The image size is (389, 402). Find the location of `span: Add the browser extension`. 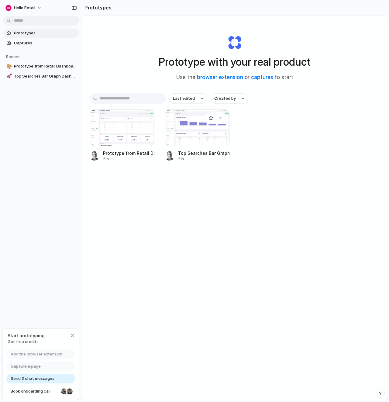

span: Add the browser extension is located at coordinates (36, 354).